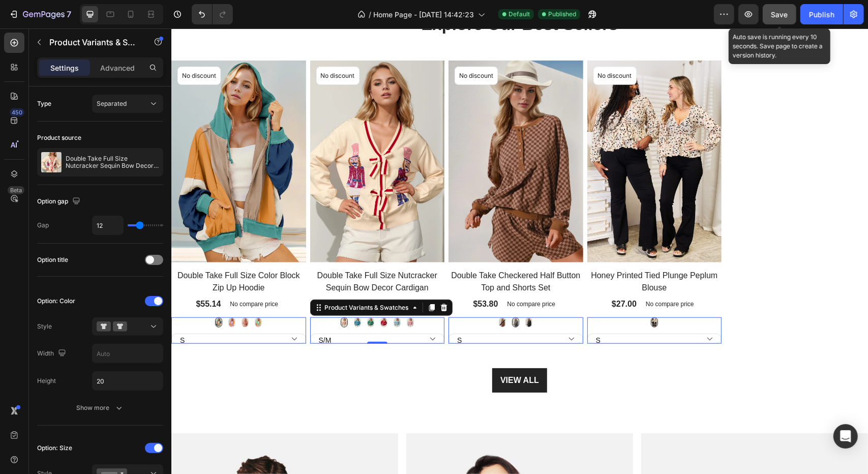 The image size is (868, 474). Describe the element at coordinates (17, 113) in the screenshot. I see `div: 450` at that location.